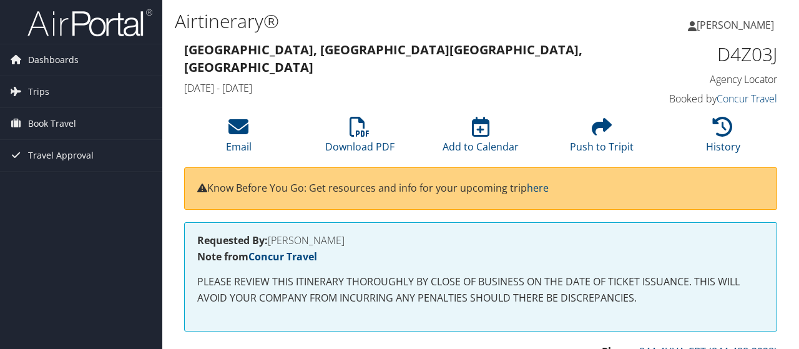 Image resolution: width=799 pixels, height=349 pixels. I want to click on a: History, so click(722, 139).